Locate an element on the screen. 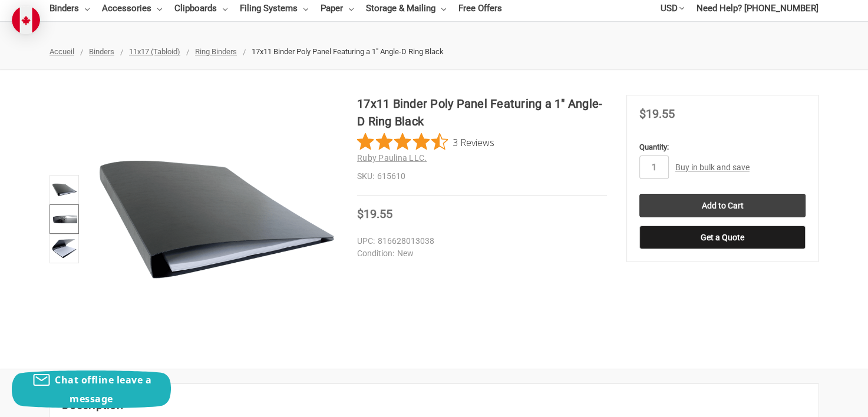  label: Quantity: is located at coordinates (723, 147).